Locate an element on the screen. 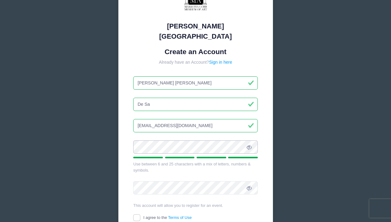 Image resolution: width=391 pixels, height=222 pixels. input: First Name is located at coordinates (195, 83).